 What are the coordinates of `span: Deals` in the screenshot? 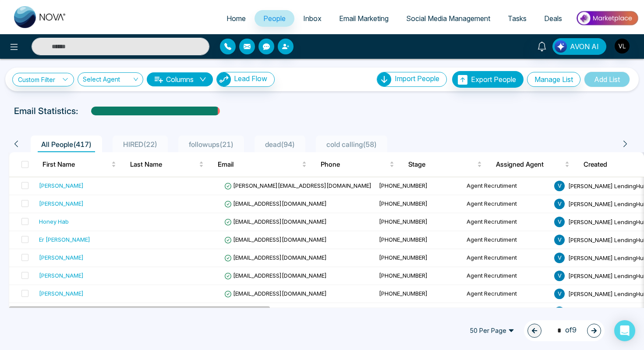 It's located at (553, 19).